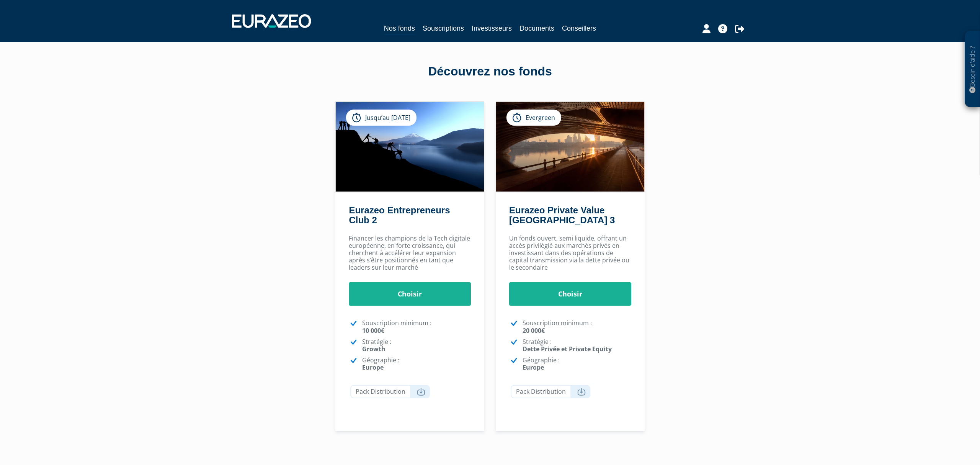 The image size is (980, 465). Describe the element at coordinates (570, 253) in the screenshot. I see `p: Un fonds ouvert, semi liquide, offrant un accès privilégié aux marchés privés en investissant dan...` at that location.